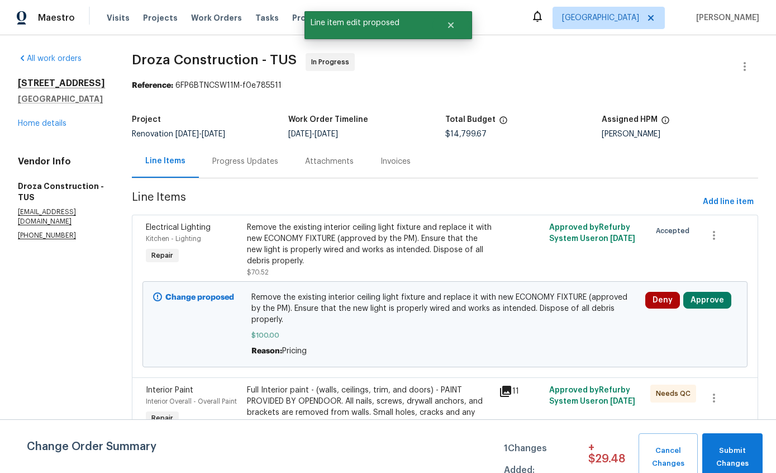  Describe the element at coordinates (61, 192) in the screenshot. I see `h5: Droza Construction - TUS` at that location.